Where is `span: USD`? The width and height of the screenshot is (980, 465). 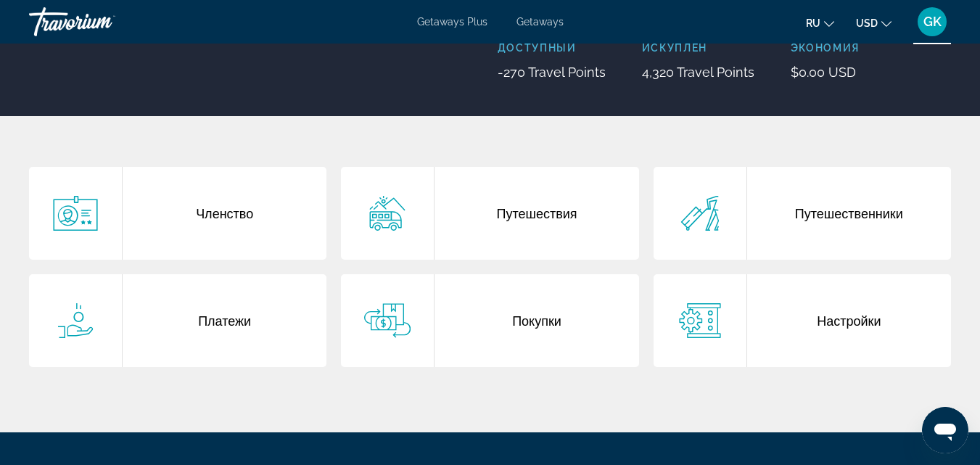 span: USD is located at coordinates (867, 24).